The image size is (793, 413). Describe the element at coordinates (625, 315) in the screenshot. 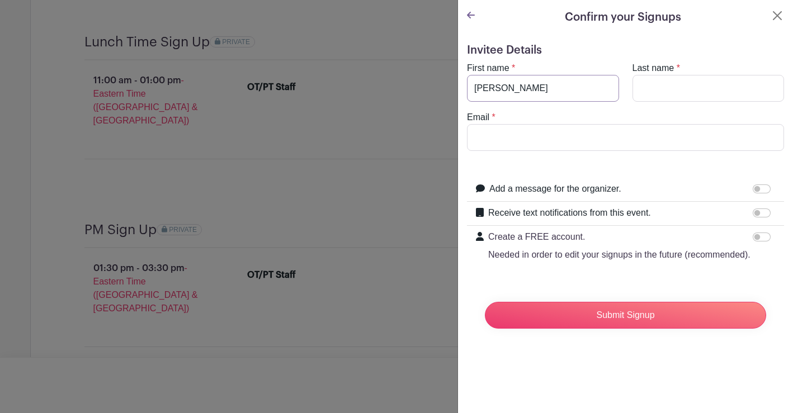

I see `input: Submit Signup` at that location.